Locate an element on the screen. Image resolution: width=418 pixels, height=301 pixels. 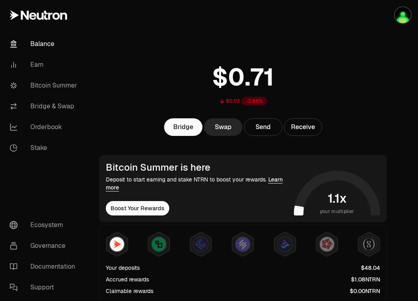
img: Solv Points is located at coordinates (243, 244).